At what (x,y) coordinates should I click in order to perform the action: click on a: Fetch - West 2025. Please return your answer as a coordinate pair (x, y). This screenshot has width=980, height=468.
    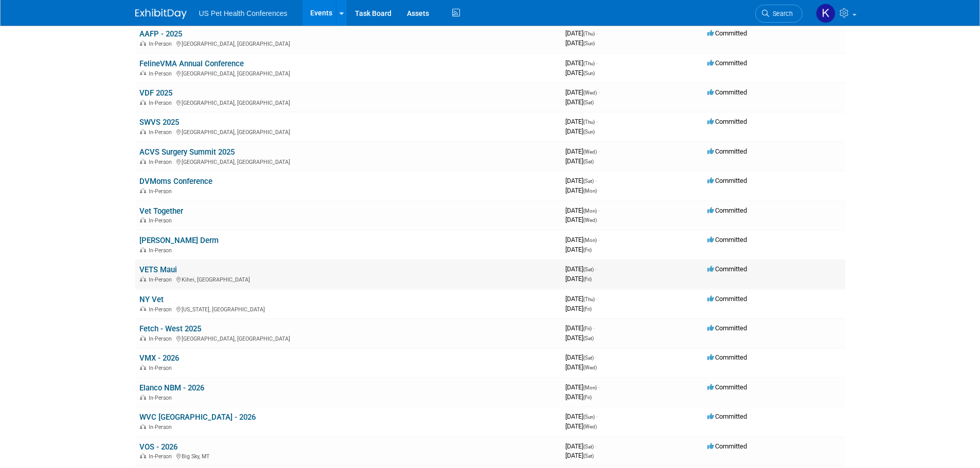
    Looking at the image, I should click on (170, 329).